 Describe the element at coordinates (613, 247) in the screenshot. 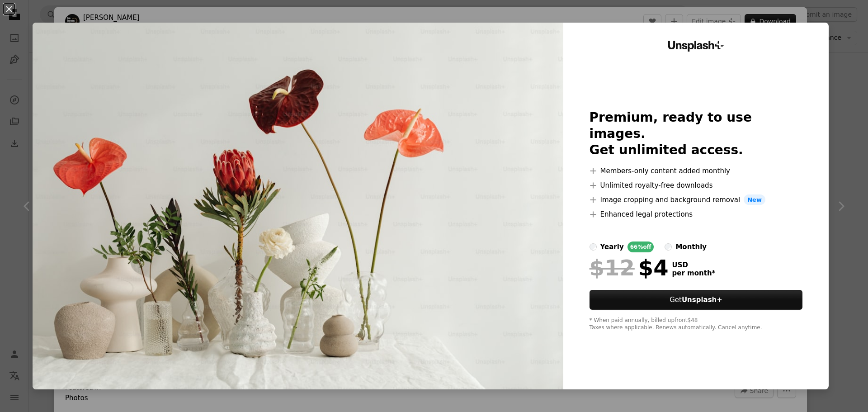

I see `div: yearly` at that location.